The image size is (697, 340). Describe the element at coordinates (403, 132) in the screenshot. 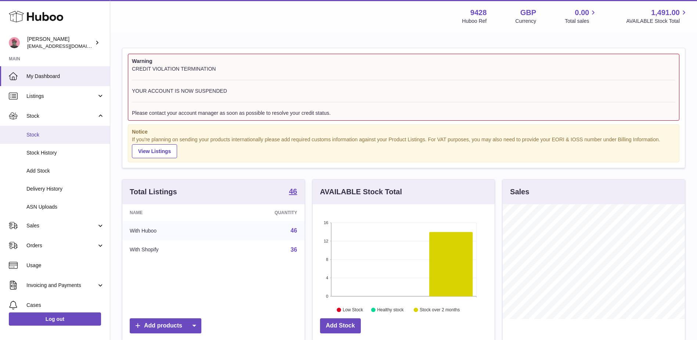

I see `strong: Notice` at that location.